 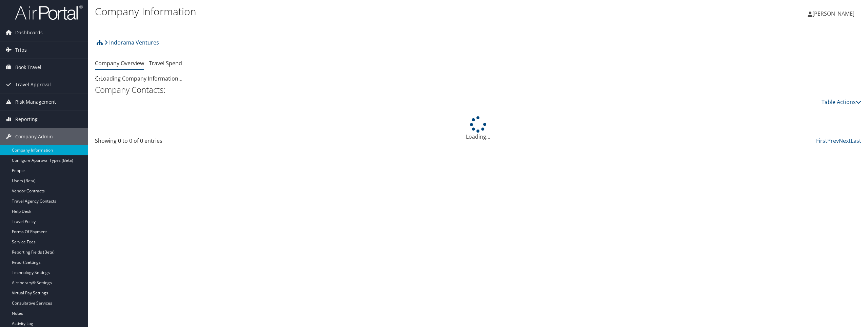 What do you see at coordinates (119, 63) in the screenshot?
I see `a: Company Overview` at bounding box center [119, 63].